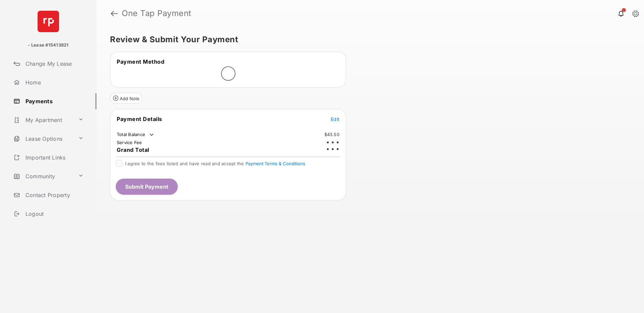  What do you see at coordinates (335, 119) in the screenshot?
I see `span: Edit` at bounding box center [335, 119].